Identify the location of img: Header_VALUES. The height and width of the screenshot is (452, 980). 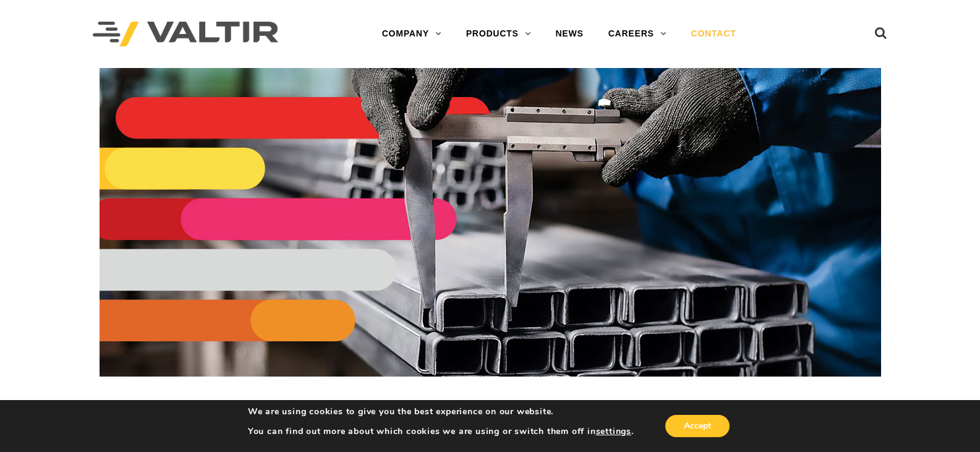
(490, 222).